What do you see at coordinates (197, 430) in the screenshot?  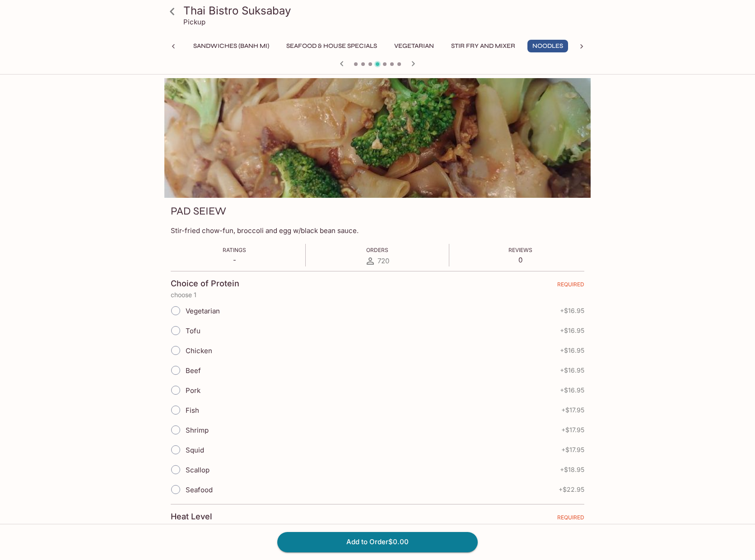 I see `span: Shrimp` at bounding box center [197, 430].